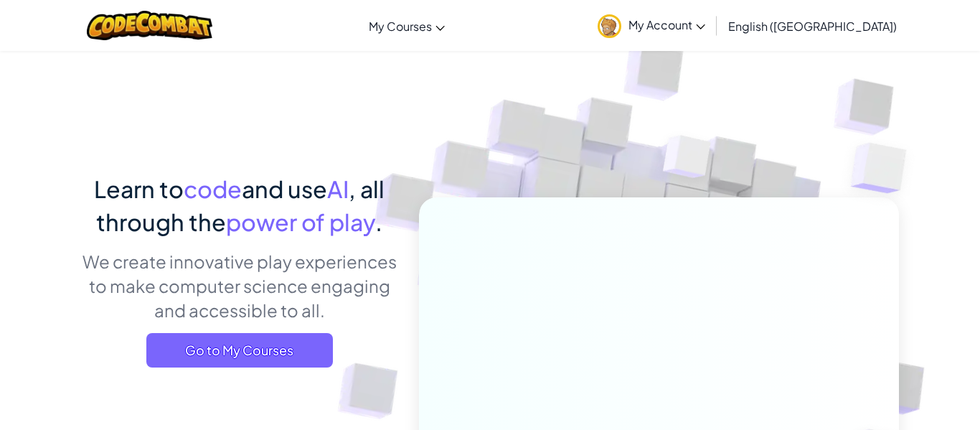  I want to click on span: My Courses, so click(401, 26).